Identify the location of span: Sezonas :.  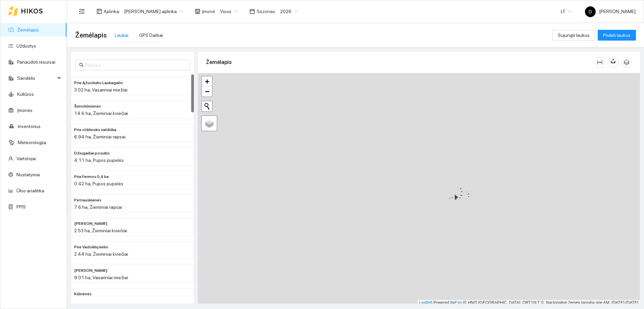
(266, 12).